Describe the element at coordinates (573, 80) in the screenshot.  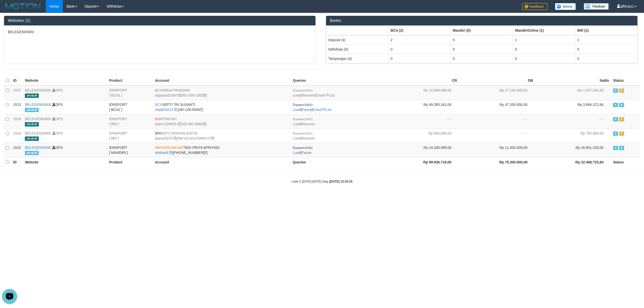
I see `th: Saldo` at that location.